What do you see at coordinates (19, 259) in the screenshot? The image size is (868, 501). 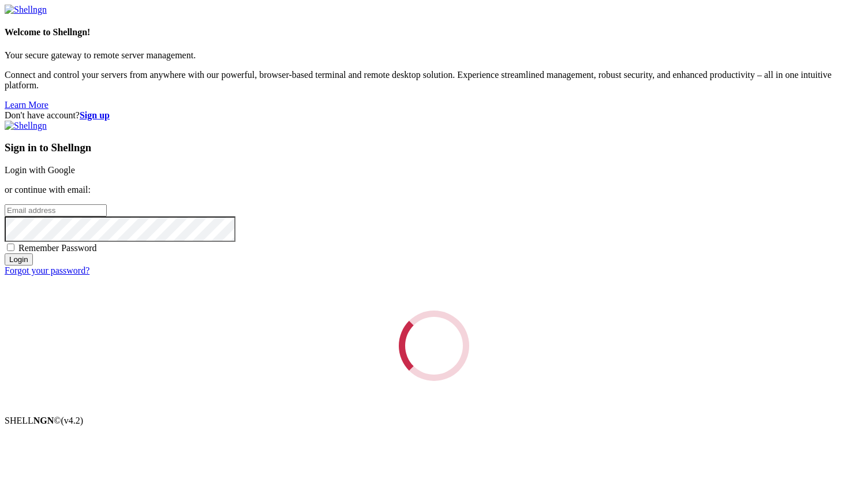 I see `input: Login` at bounding box center [19, 259].